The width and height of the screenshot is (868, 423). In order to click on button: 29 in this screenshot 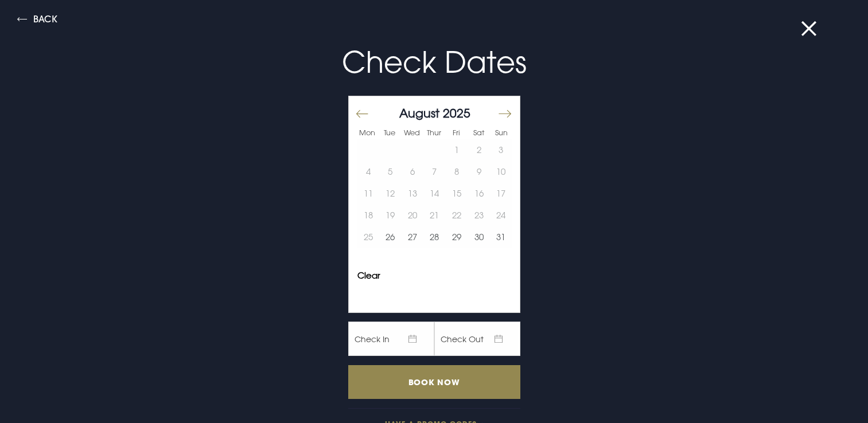, I will do `click(457, 237)`.